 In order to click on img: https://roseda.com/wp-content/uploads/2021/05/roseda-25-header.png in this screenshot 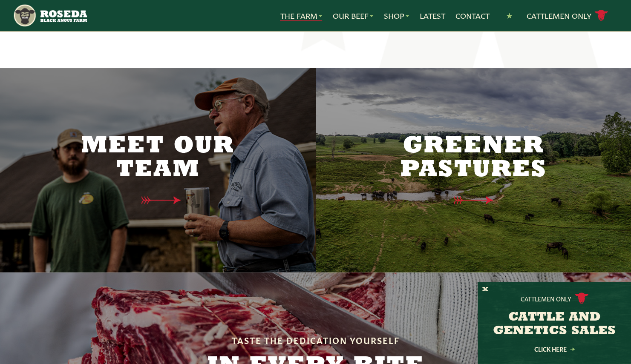, I will do `click(50, 16)`.